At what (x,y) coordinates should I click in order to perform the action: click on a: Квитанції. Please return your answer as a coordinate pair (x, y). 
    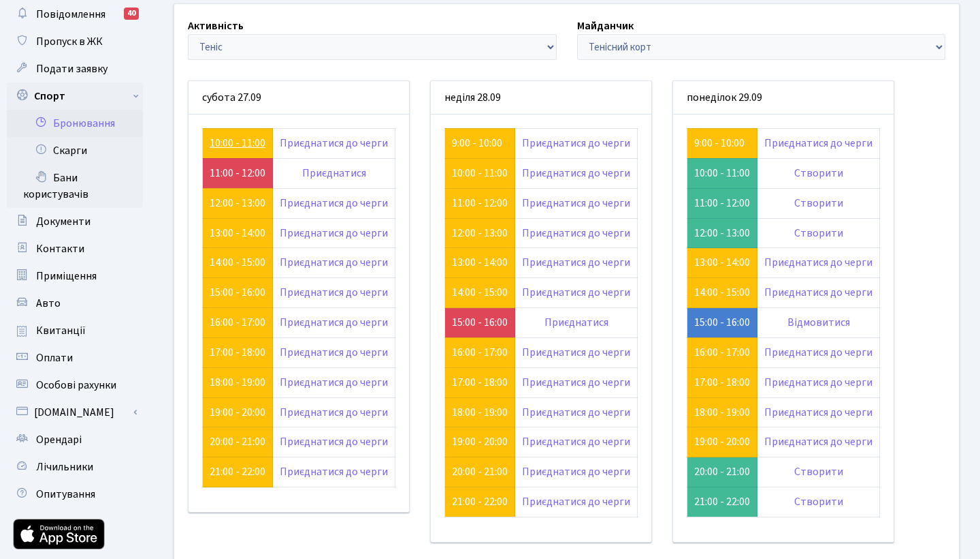
    Looking at the image, I should click on (75, 331).